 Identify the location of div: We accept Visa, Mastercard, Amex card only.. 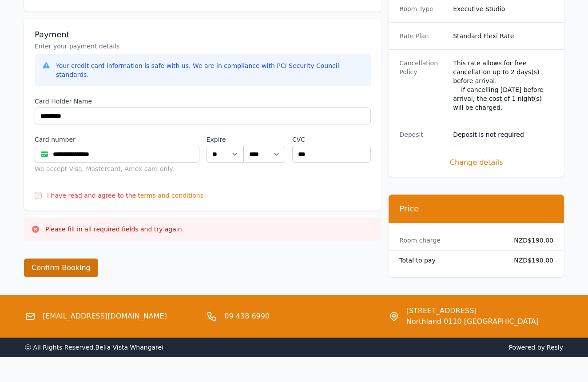
(117, 169).